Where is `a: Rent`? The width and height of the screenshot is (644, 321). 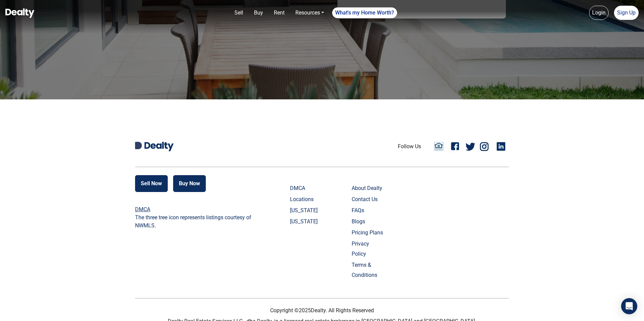 a: Rent is located at coordinates (279, 13).